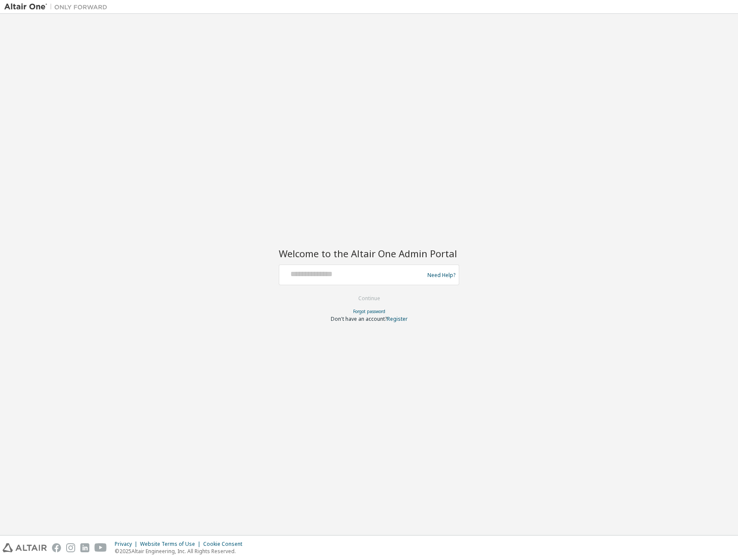 The width and height of the screenshot is (738, 560). Describe the element at coordinates (84, 547) in the screenshot. I see `img: linkedin.svg` at that location.